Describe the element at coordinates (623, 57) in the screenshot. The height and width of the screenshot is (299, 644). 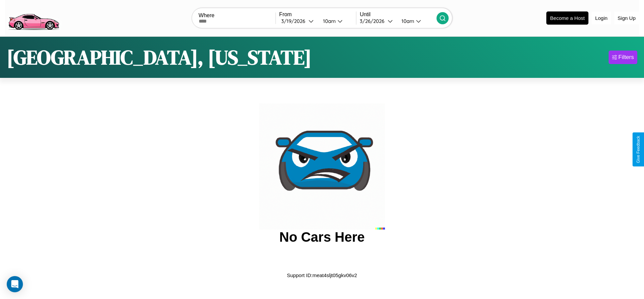
I see `button: Filters` at that location.